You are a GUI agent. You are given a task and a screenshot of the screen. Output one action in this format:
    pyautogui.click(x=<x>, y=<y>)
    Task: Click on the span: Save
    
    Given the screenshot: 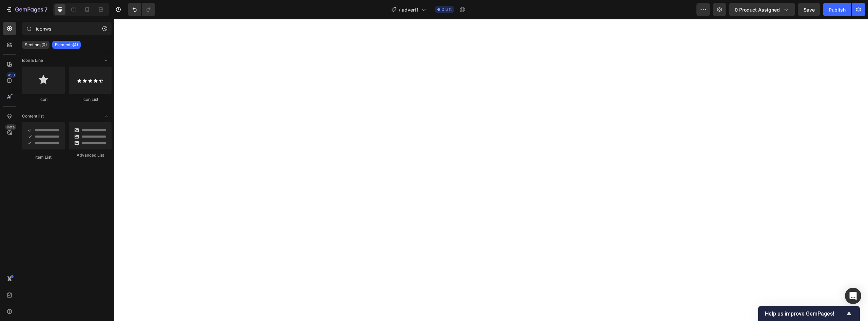 What is the action you would take?
    pyautogui.click(x=810, y=10)
    